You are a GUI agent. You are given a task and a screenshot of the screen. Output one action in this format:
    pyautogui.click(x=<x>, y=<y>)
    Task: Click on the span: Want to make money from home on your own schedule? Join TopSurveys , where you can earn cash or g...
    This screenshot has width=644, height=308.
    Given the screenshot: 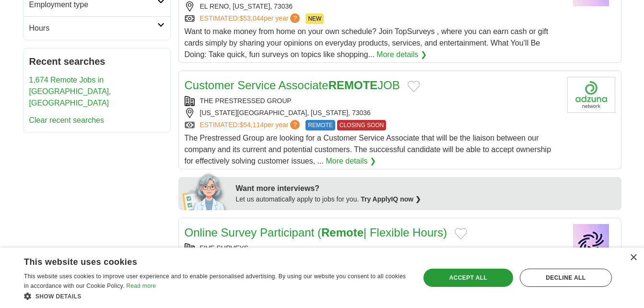 What is the action you would take?
    pyautogui.click(x=366, y=43)
    